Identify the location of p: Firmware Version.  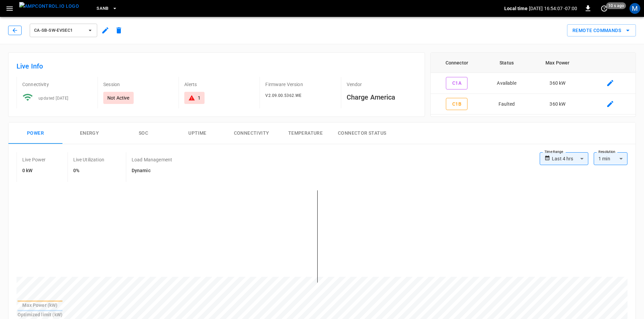
(300, 84).